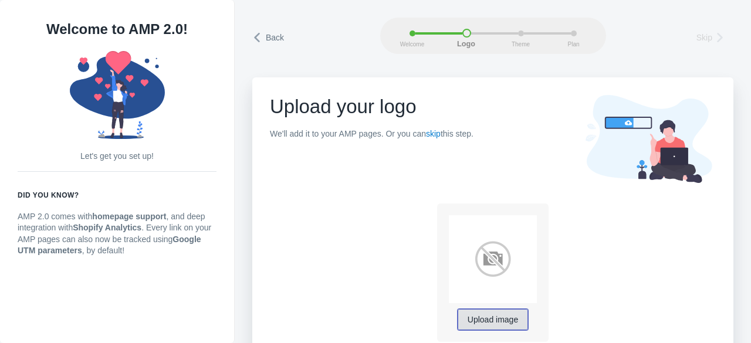 The width and height of the screenshot is (751, 343). I want to click on span: Plan, so click(574, 44).